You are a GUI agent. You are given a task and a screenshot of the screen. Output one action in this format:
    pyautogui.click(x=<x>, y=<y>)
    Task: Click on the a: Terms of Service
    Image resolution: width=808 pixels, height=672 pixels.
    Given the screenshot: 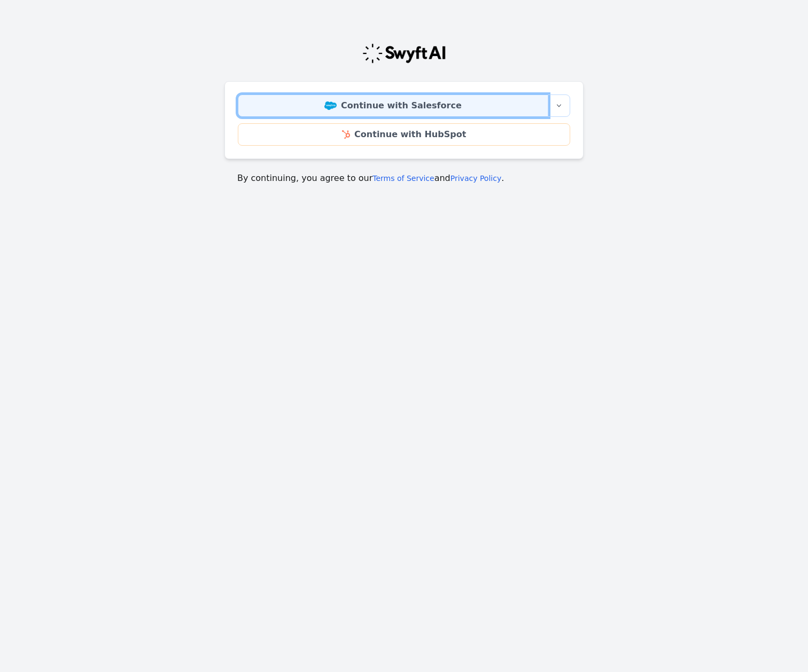 What is the action you would take?
    pyautogui.click(x=403, y=179)
    